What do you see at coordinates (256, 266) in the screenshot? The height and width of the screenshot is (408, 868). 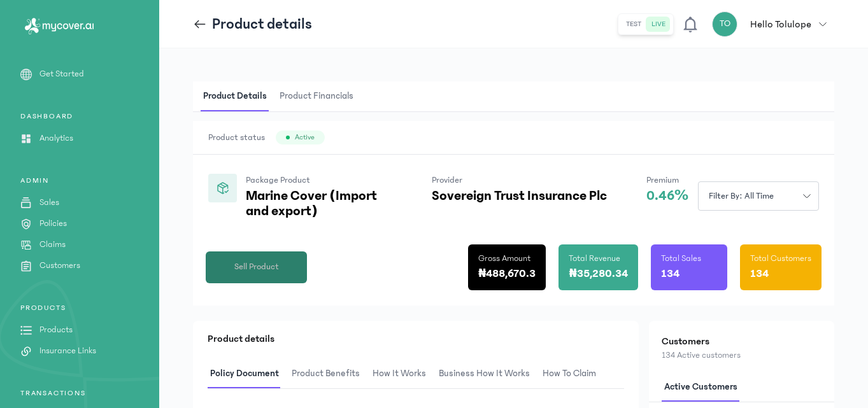 I see `span: Sell Product` at bounding box center [256, 266].